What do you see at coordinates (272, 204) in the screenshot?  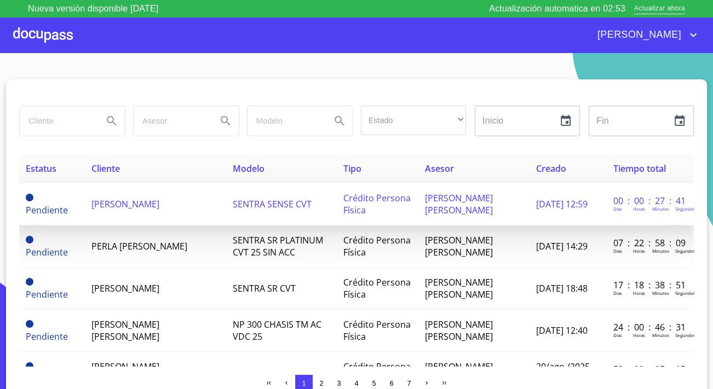 I see `span: SENTRA SENSE CVT` at bounding box center [272, 204].